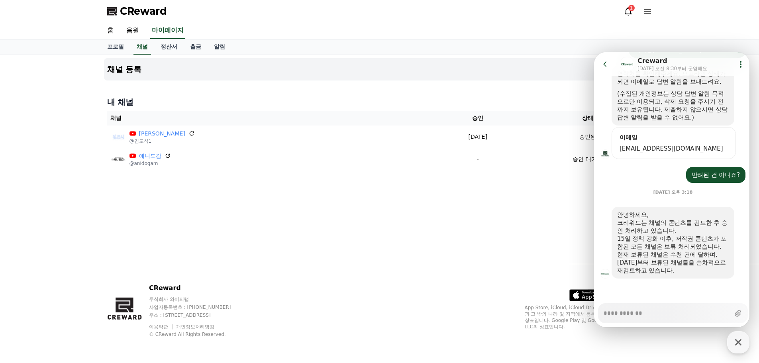 Image resolution: width=759 pixels, height=363 pixels. What do you see at coordinates (161, 327) in the screenshot?
I see `a: 이용약관` at bounding box center [161, 327].